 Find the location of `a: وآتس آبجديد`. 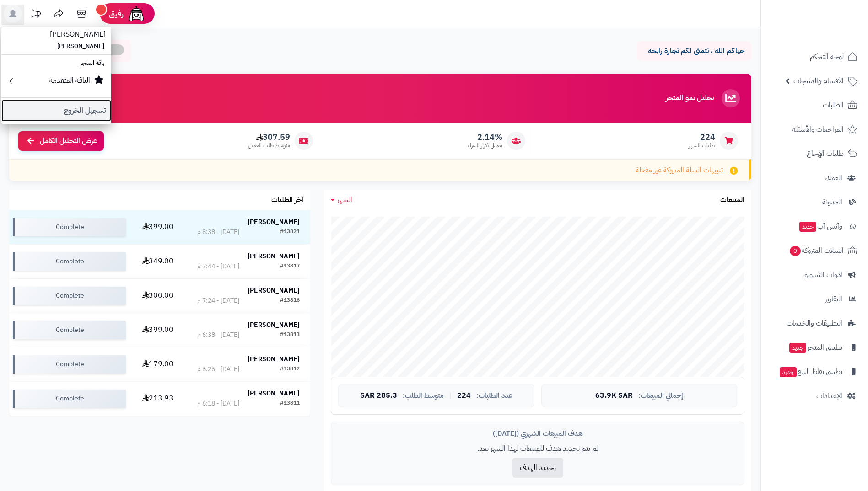

a: وآتس آبجديد is located at coordinates (814, 226).